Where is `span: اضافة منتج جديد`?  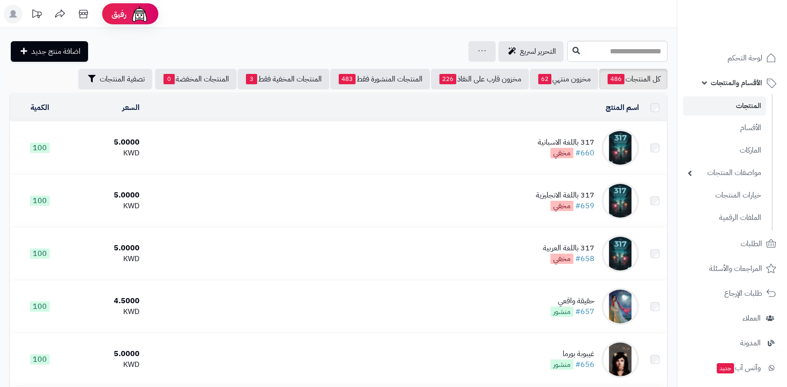 span: اضافة منتج جديد is located at coordinates (56, 52).